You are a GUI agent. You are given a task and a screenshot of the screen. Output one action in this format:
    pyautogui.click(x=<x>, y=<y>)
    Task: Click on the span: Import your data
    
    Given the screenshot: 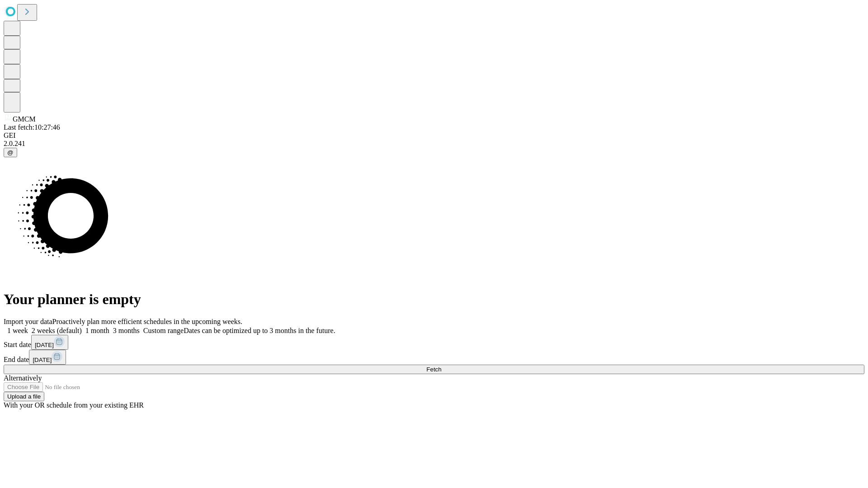 What is the action you would take?
    pyautogui.click(x=28, y=321)
    